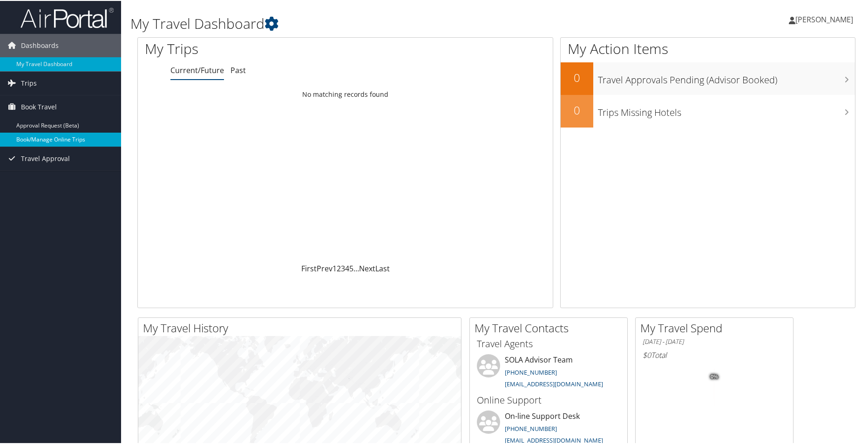 Image resolution: width=868 pixels, height=444 pixels. Describe the element at coordinates (325, 268) in the screenshot. I see `a: Prev` at that location.